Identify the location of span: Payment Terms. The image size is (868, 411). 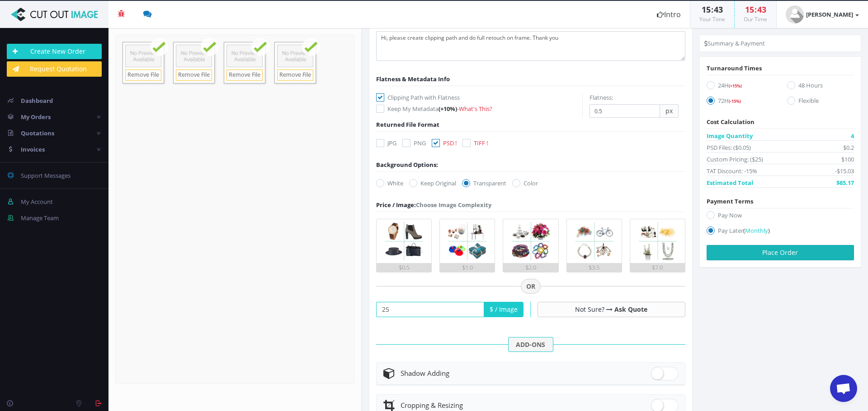
(729, 201).